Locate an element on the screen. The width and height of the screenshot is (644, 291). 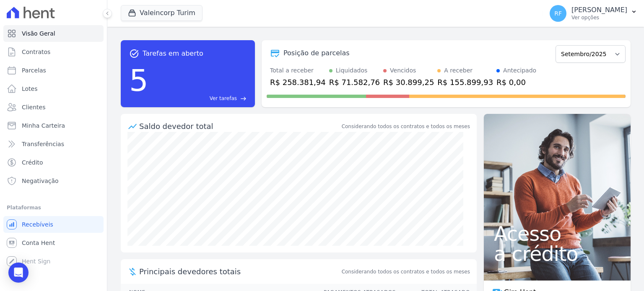
button: Valeincorp Turim is located at coordinates (161, 13).